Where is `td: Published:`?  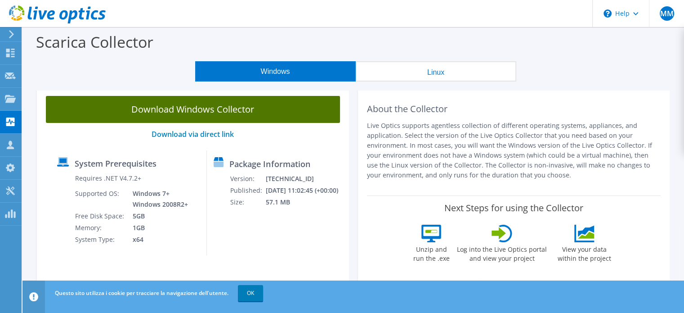
td: Published: is located at coordinates (247, 190).